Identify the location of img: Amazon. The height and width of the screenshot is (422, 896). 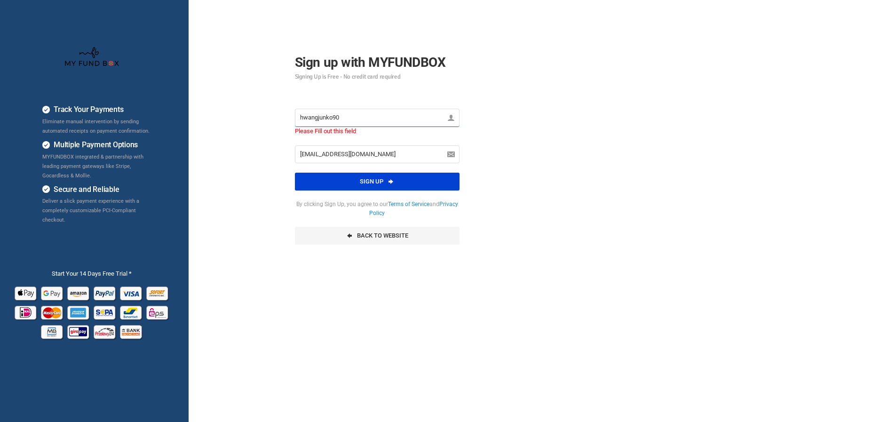
(79, 293).